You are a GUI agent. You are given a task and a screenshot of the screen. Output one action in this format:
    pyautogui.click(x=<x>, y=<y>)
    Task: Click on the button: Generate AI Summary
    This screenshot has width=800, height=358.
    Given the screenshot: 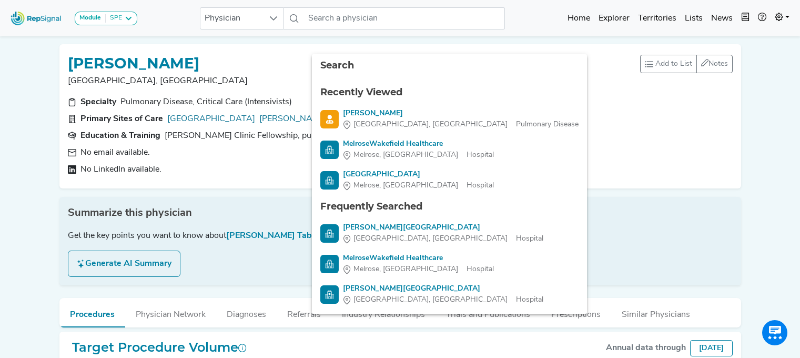 What is the action you would take?
    pyautogui.click(x=124, y=263)
    